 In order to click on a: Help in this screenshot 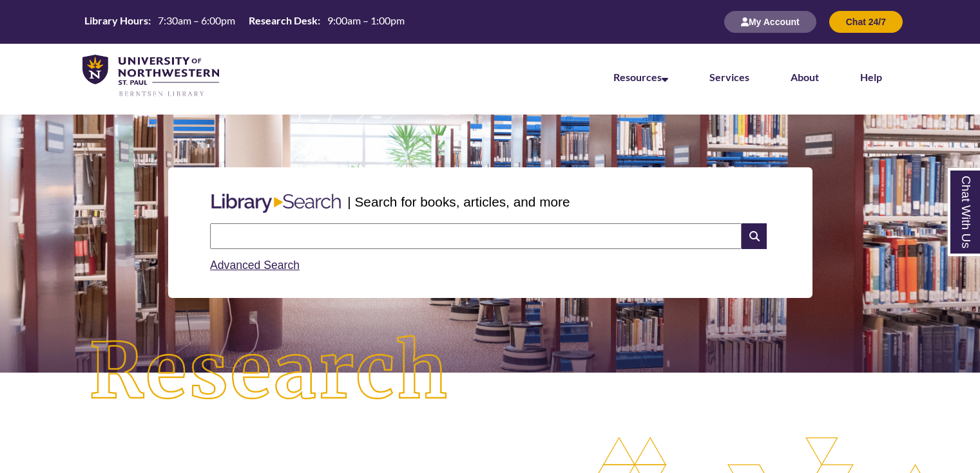, I will do `click(871, 77)`.